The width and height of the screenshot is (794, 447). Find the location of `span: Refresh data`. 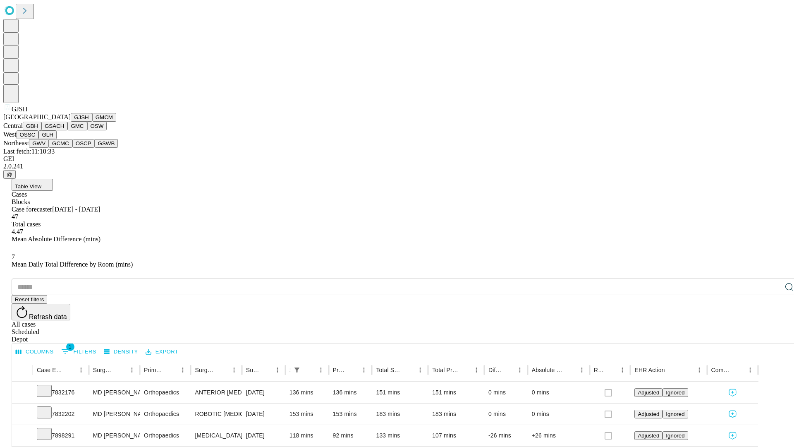

span: Refresh data is located at coordinates (48, 317).